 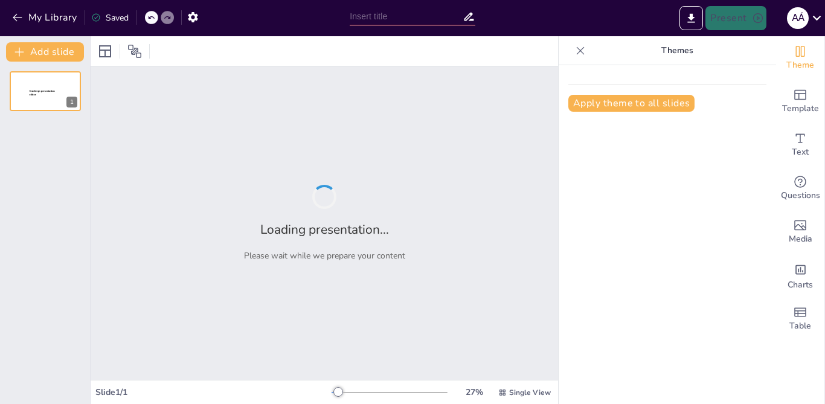 What do you see at coordinates (800, 145) in the screenshot?
I see `div: Add text boxes` at bounding box center [800, 145].